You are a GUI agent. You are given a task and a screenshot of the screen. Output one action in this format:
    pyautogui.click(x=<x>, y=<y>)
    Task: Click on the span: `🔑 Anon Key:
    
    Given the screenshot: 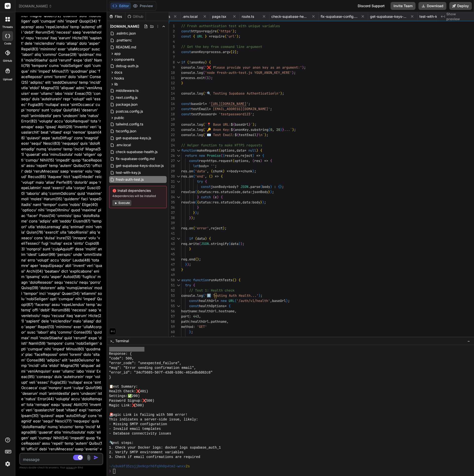 What is the action you would take?
    pyautogui.click(x=218, y=130)
    